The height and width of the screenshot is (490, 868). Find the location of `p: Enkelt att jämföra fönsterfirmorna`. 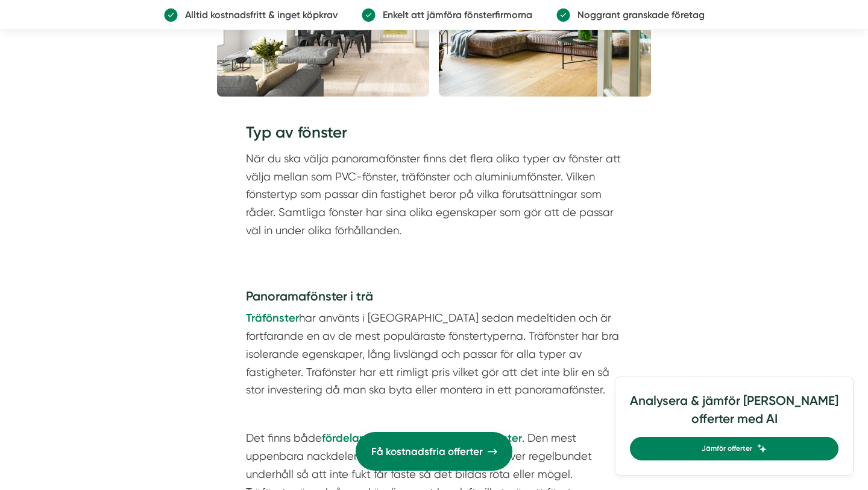

p: Enkelt att jämföra fönsterfirmorna is located at coordinates (453, 14).